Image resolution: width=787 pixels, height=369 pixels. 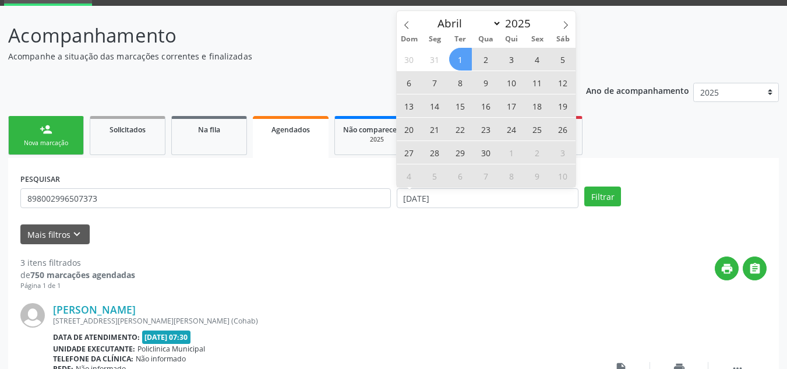 I want to click on span: Abril 17, 2025, so click(x=512, y=105).